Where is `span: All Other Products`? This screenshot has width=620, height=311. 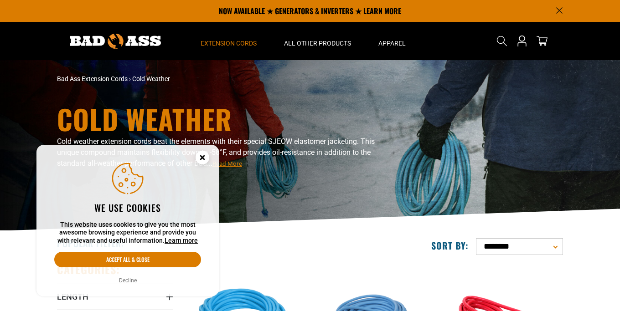
span: All Other Products is located at coordinates (317, 43).